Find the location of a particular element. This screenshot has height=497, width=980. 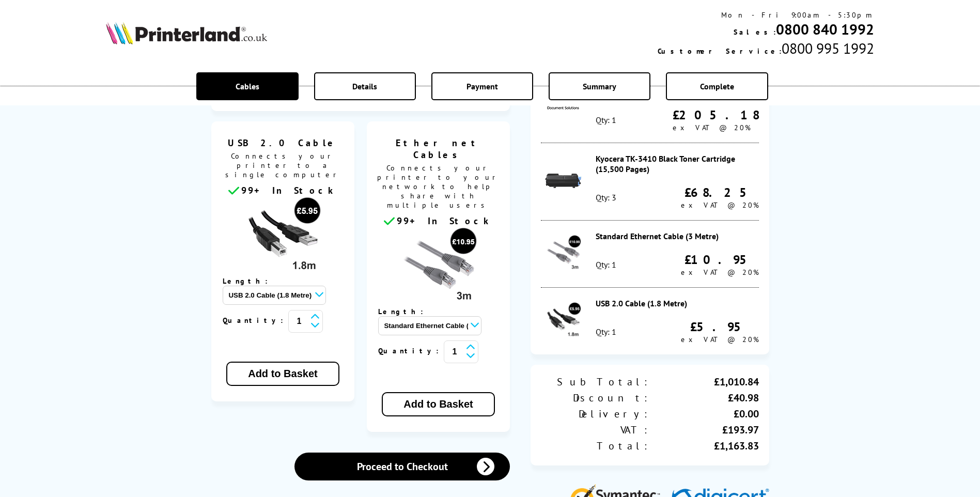

img: USB 2.0 Cable (1.8 Metre) is located at coordinates (563, 320).